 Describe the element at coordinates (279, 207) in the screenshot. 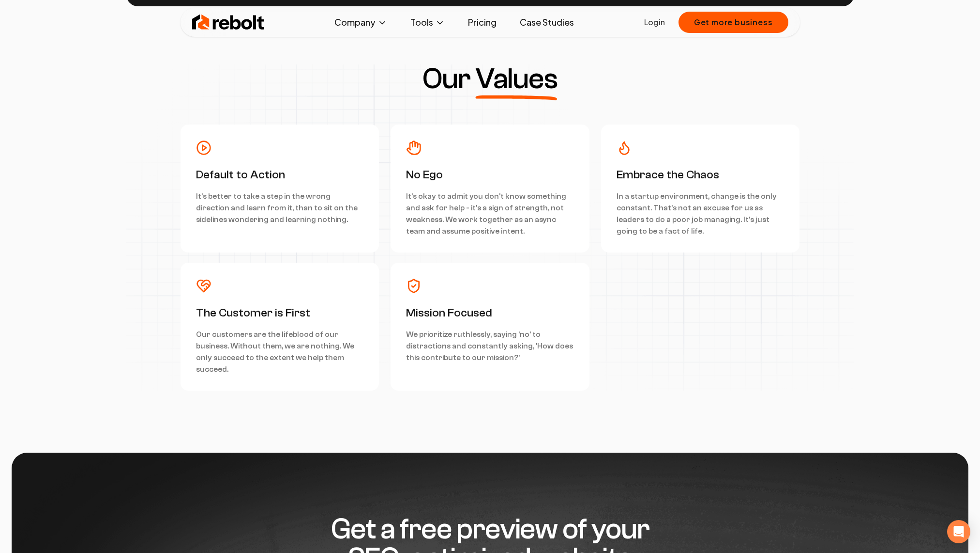

I see `p: It's better to take a step in the wrong direction and learn from it, than to sit on the sidelines...` at that location.